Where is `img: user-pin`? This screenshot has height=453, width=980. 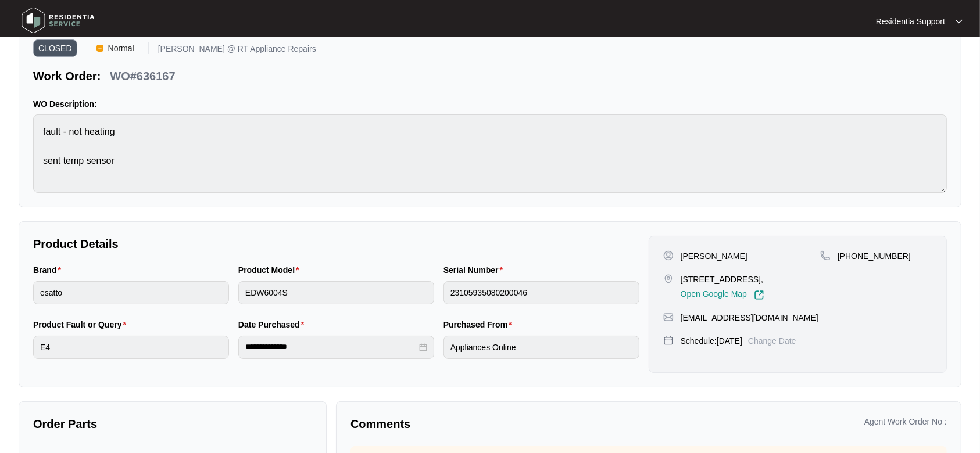
img: user-pin is located at coordinates (669, 256).